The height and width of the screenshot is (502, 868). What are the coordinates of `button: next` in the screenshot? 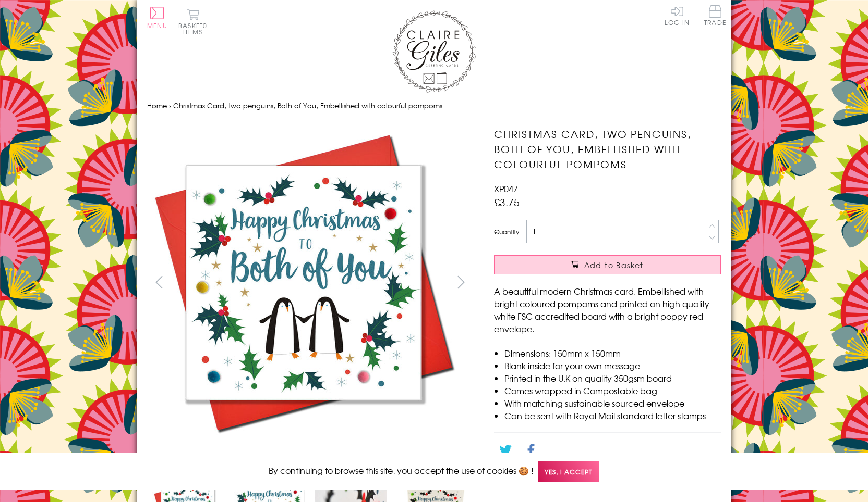 It's located at (461, 282).